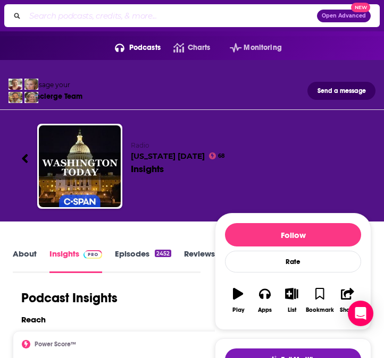 This screenshot has width=384, height=358. I want to click on div: Search podcasts, credits, & more..., so click(192, 15).